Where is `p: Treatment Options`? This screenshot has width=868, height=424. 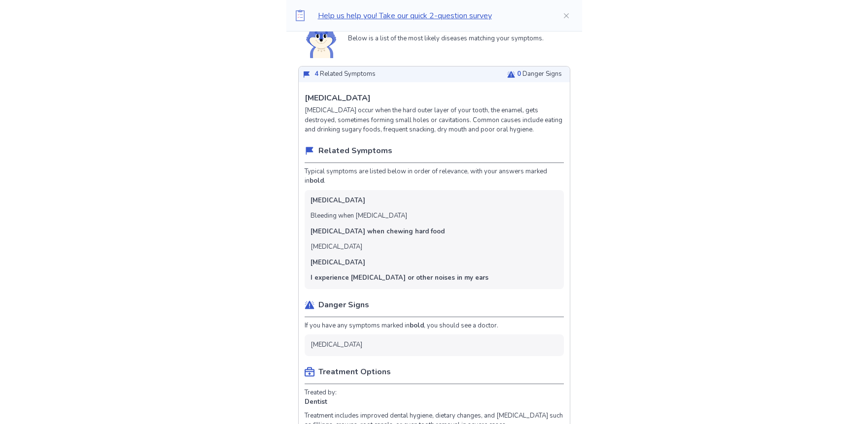 p: Treatment Options is located at coordinates (355, 372).